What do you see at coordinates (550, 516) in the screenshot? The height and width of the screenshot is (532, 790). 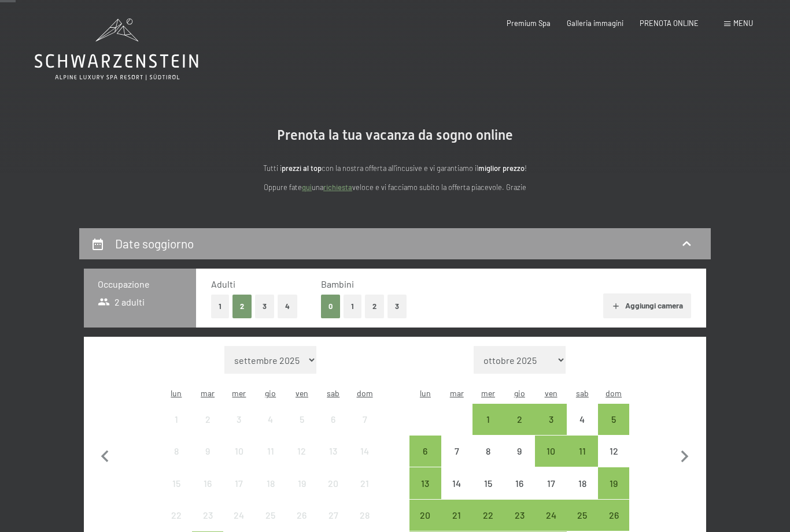 I see `div: Fri Oct 24 2025` at bounding box center [550, 516].